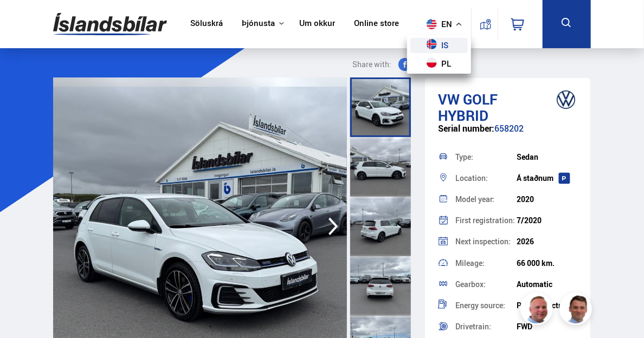 This screenshot has width=644, height=338. What do you see at coordinates (547, 158) in the screenshot?
I see `div: Sedan` at bounding box center [547, 158].